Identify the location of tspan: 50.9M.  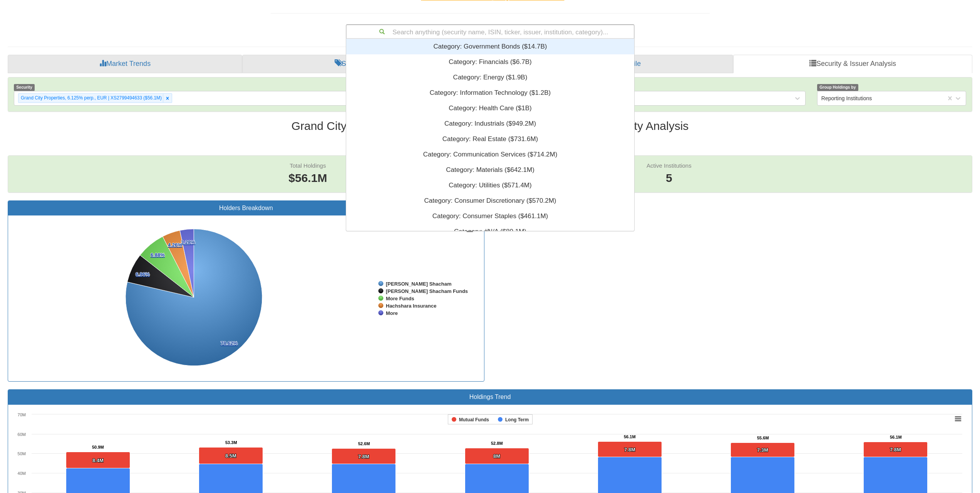
(97, 447).